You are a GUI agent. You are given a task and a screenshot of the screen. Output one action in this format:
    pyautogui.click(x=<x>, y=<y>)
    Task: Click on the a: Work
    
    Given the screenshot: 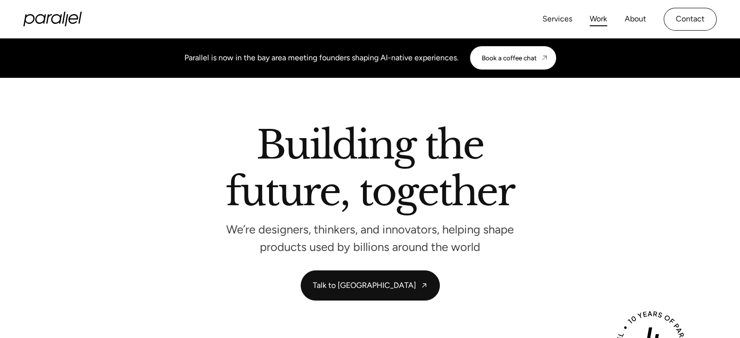 What is the action you would take?
    pyautogui.click(x=599, y=19)
    